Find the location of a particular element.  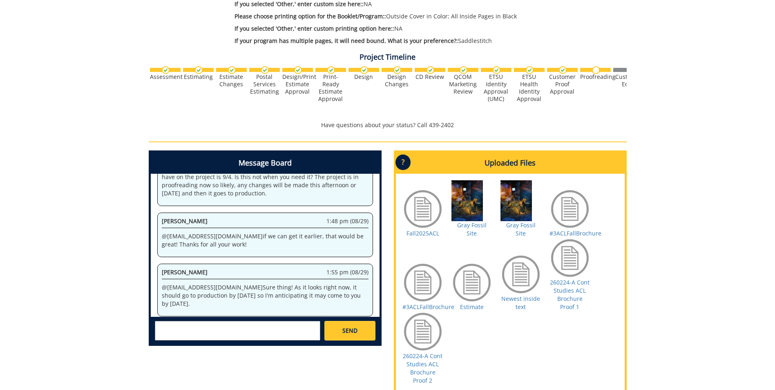

div: QCOM Marketing Review is located at coordinates (463, 84).